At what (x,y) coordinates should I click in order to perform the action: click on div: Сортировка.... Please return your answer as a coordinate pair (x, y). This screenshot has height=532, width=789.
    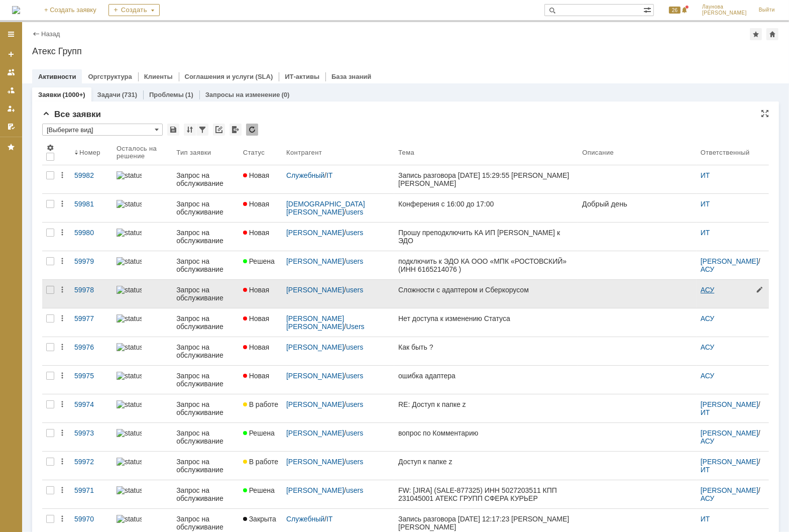
    Looking at the image, I should click on (190, 130).